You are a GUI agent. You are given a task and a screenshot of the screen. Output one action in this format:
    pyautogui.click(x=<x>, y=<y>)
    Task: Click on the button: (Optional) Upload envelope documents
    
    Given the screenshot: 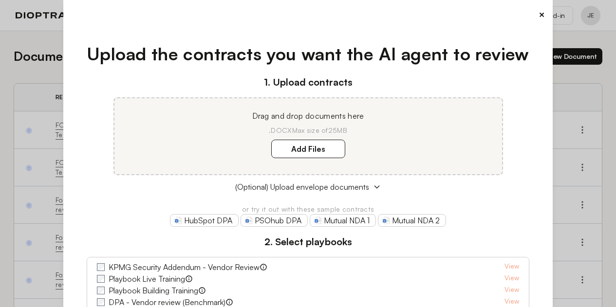 What is the action you would take?
    pyautogui.click(x=308, y=187)
    